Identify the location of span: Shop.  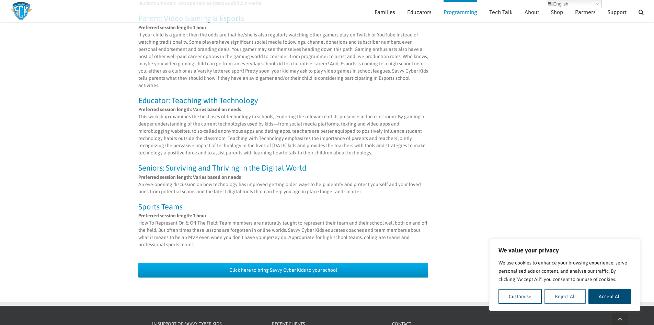
(557, 12).